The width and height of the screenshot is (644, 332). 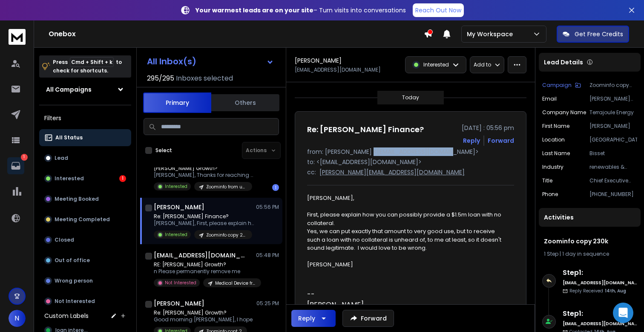 I want to click on p: Phone, so click(x=550, y=194).